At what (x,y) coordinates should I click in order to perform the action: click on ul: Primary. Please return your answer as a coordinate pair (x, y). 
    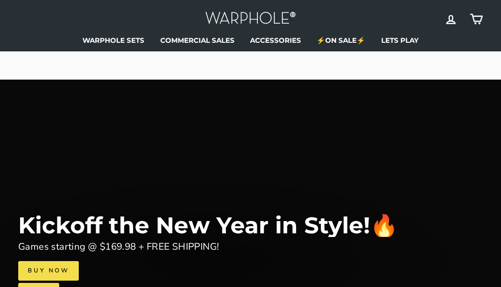
    Looking at the image, I should click on (250, 40).